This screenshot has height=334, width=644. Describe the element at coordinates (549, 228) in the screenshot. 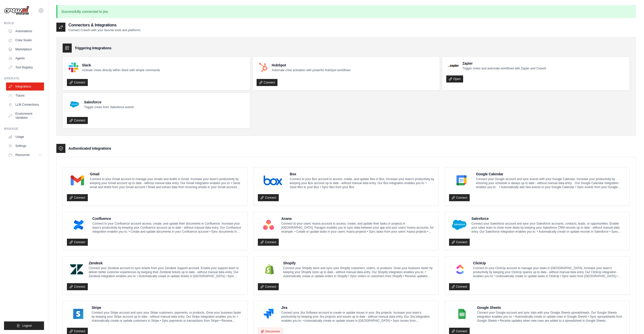

I see `p: Connect your Salesforce account and sync your Salesforce accounts, contacts, leads, or opportunit...` at that location.